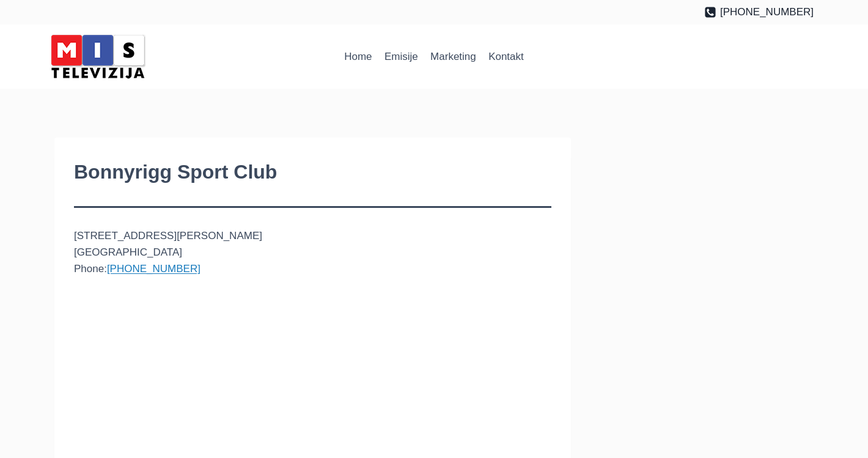  Describe the element at coordinates (358, 57) in the screenshot. I see `a: Home` at that location.